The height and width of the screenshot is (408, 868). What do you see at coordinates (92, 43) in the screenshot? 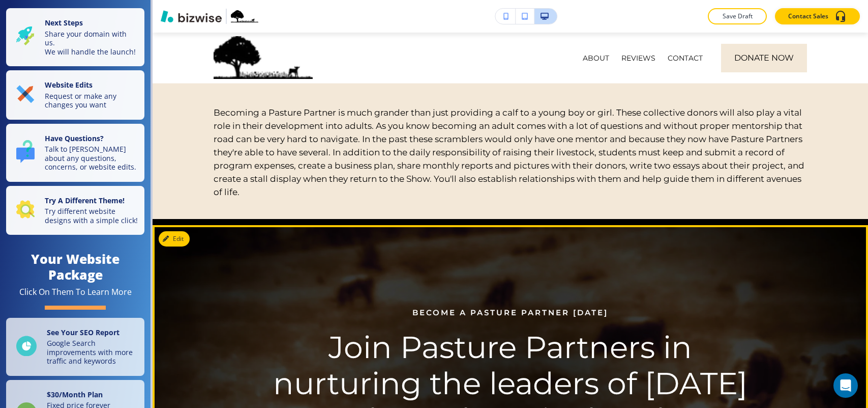
I see `p: Share your domain with us. We will handle the launch!` at bounding box center [92, 43].